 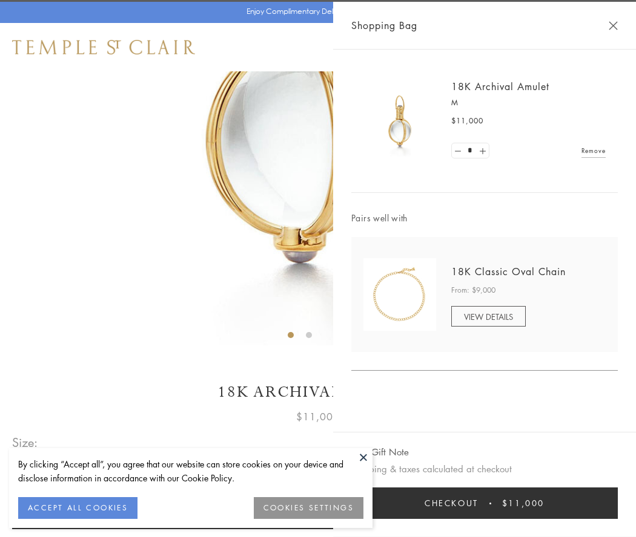 I want to click on img: Temple St. Clair, so click(x=103, y=47).